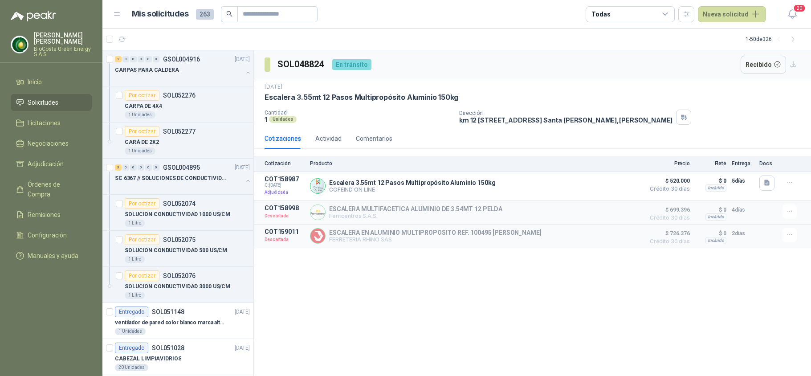 The height and width of the screenshot is (376, 811). I want to click on span: Órdenes de Compra, so click(55, 189).